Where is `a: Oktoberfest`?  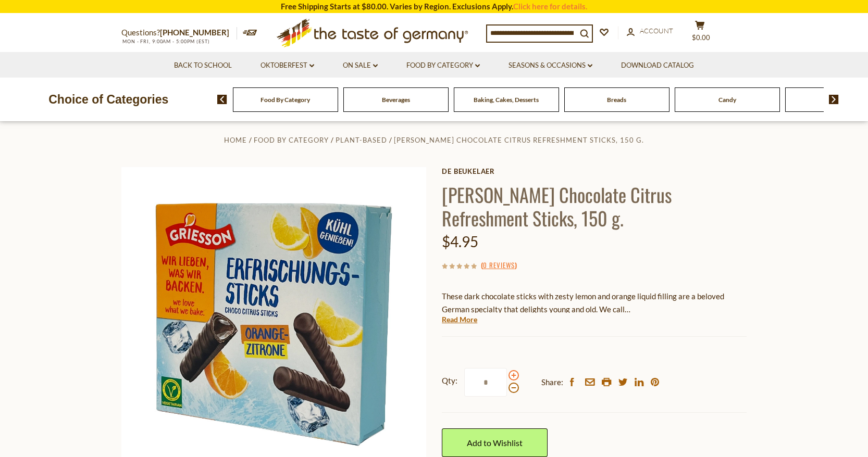 a: Oktoberfest is located at coordinates (287, 66).